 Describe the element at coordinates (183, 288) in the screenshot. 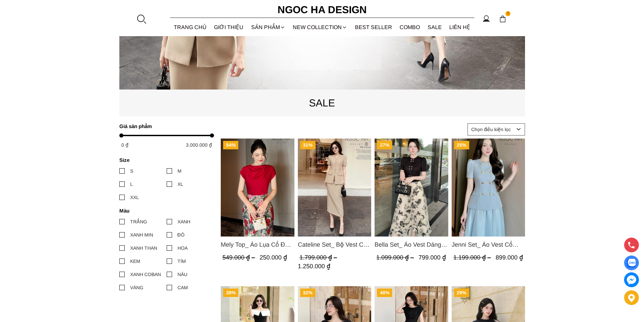

I see `div: CAM` at that location.